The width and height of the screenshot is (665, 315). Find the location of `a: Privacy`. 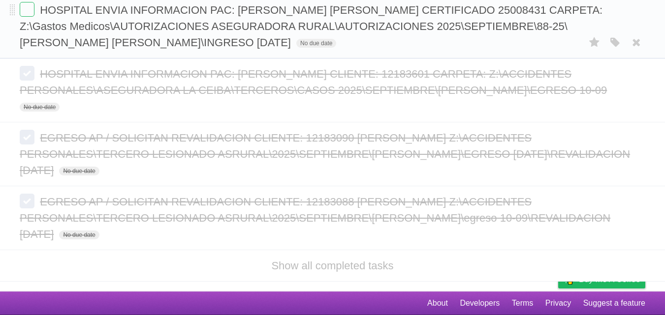

a: Privacy is located at coordinates (558, 304).